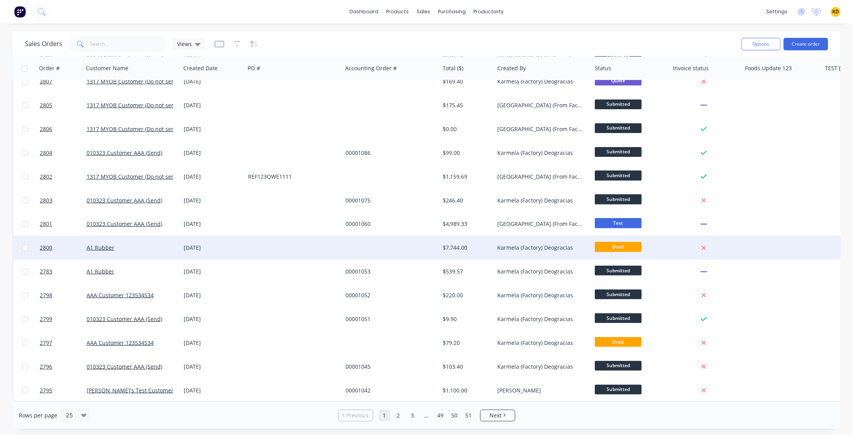  Describe the element at coordinates (427, 415) in the screenshot. I see `ul: Pagination` at that location.